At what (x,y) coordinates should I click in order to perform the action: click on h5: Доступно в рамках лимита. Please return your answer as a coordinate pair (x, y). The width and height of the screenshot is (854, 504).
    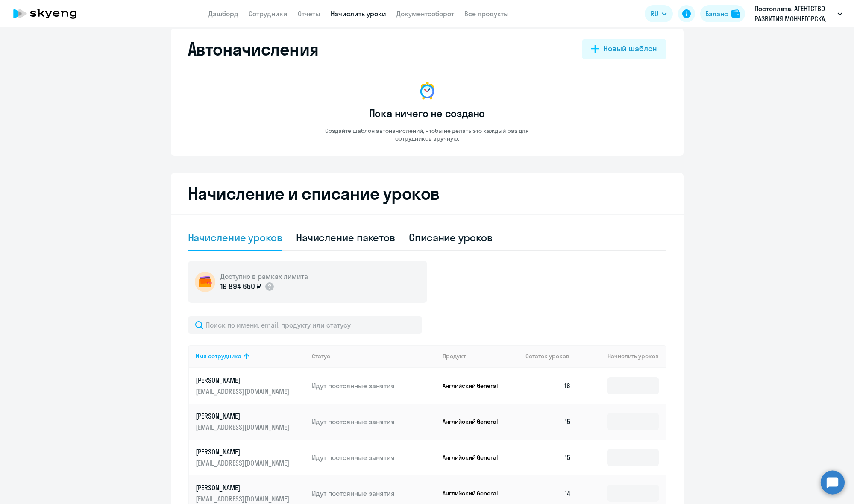
    Looking at the image, I should click on (264, 276).